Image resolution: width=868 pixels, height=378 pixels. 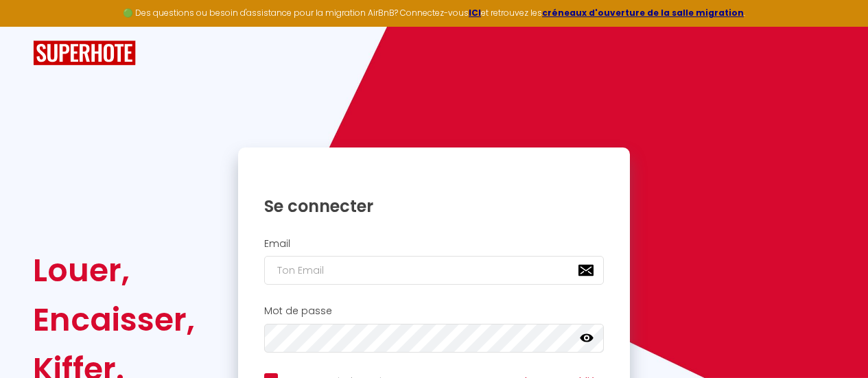 What do you see at coordinates (434, 270) in the screenshot?
I see `input: Ton Email` at bounding box center [434, 270].